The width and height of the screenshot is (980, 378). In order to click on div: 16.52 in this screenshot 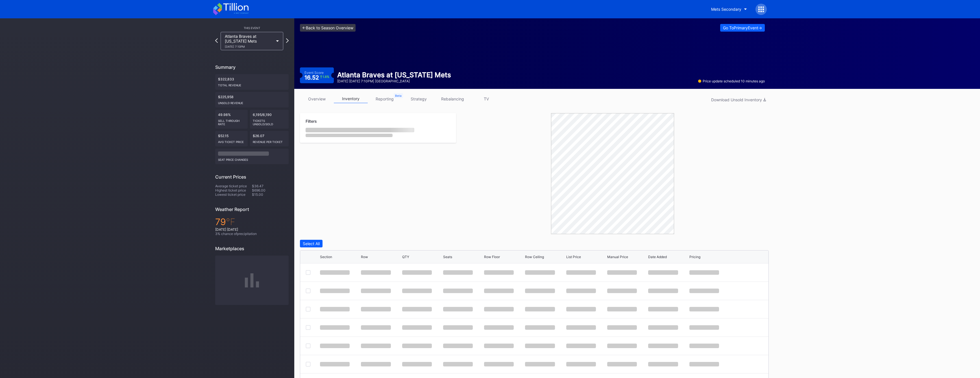, I will do `click(317, 77)`.